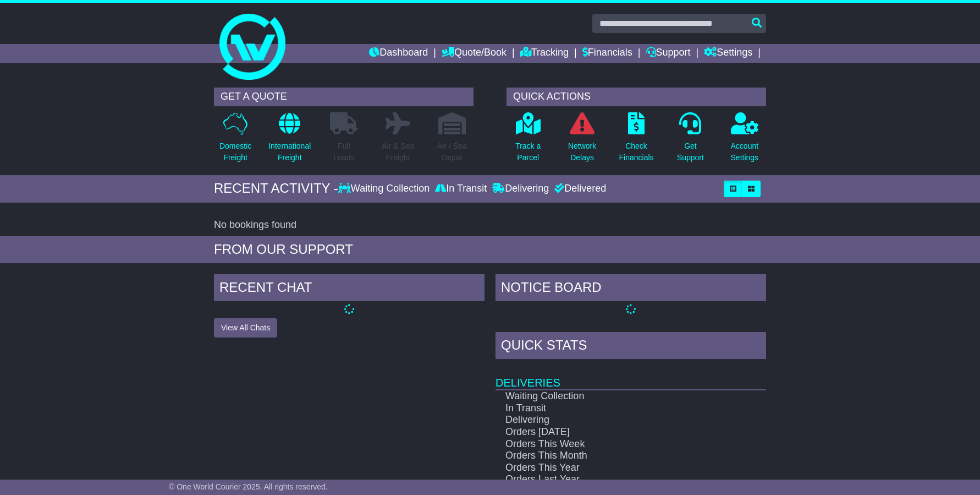 The height and width of the screenshot is (495, 980). I want to click on td: Orders This Month, so click(611, 455).